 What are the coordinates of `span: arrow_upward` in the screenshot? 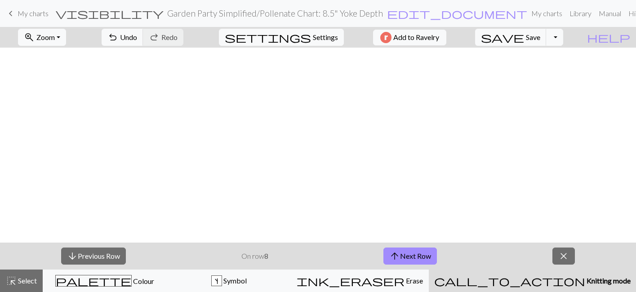 It's located at (395, 256).